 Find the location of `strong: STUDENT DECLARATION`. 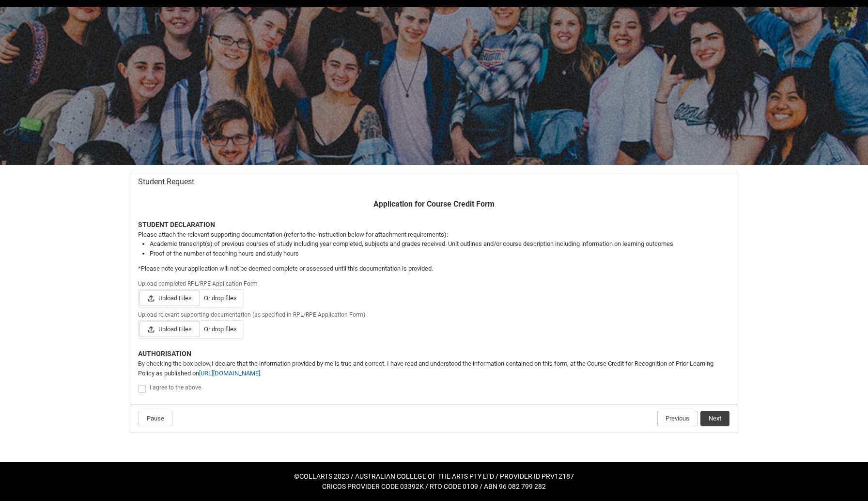

strong: STUDENT DECLARATION is located at coordinates (176, 225).